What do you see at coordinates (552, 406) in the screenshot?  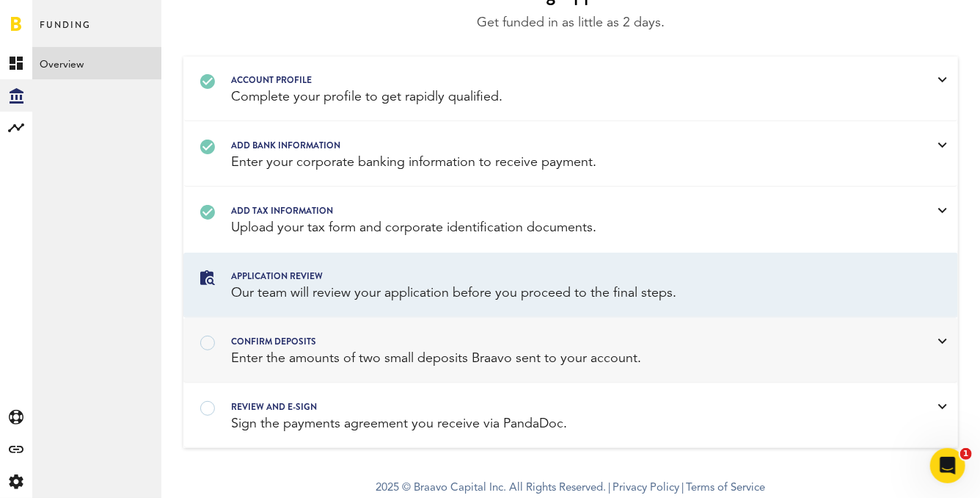 I see `div: REVIEW AND E-SIGN` at bounding box center [552, 406].